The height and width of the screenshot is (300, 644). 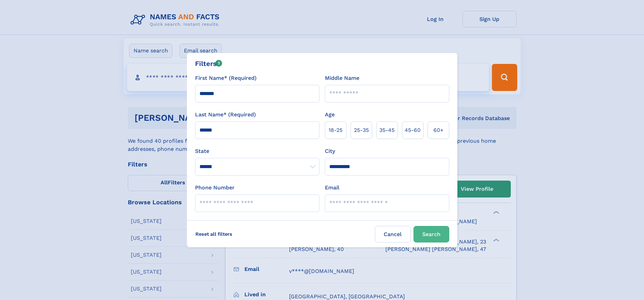 What do you see at coordinates (336, 130) in the screenshot?
I see `span: 18‑25` at bounding box center [336, 130].